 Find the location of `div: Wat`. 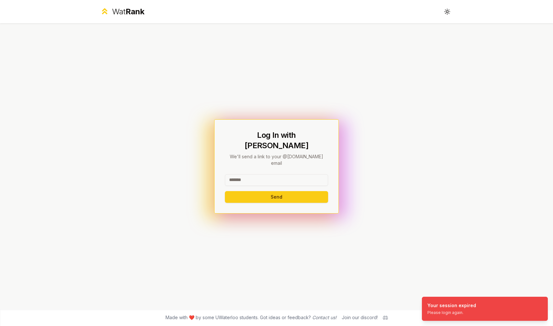

div: Wat is located at coordinates (128, 12).